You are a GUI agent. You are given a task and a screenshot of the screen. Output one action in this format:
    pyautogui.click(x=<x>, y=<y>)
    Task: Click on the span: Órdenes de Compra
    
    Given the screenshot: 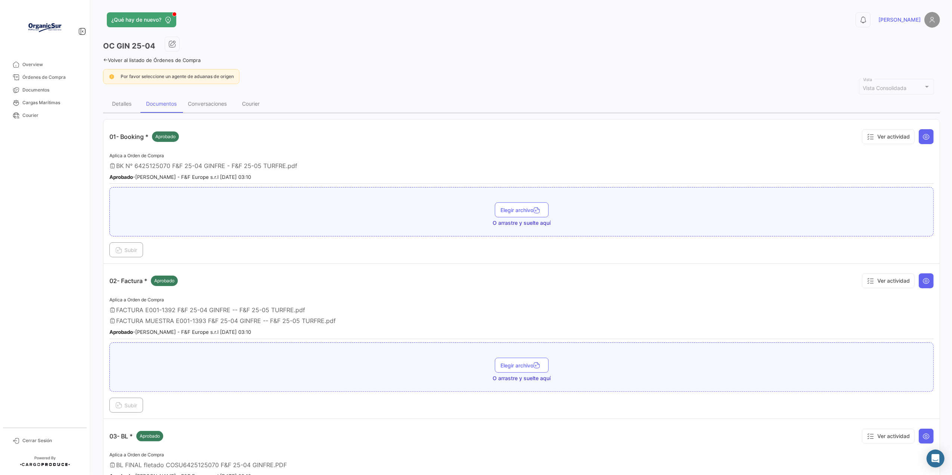 What is the action you would take?
    pyautogui.click(x=52, y=77)
    